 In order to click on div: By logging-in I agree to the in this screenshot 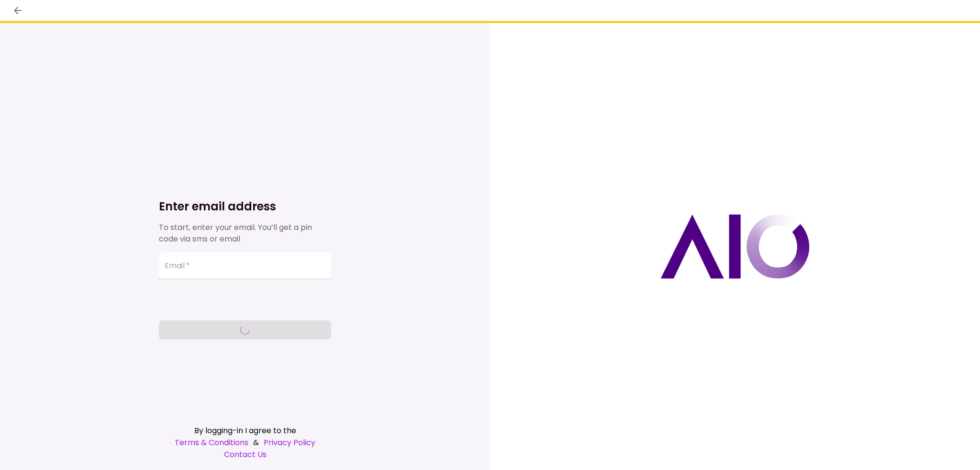, I will do `click(245, 430)`.